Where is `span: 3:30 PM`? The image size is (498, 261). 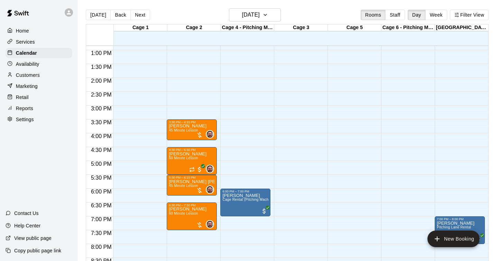 span: 3:30 PM is located at coordinates (101, 122).